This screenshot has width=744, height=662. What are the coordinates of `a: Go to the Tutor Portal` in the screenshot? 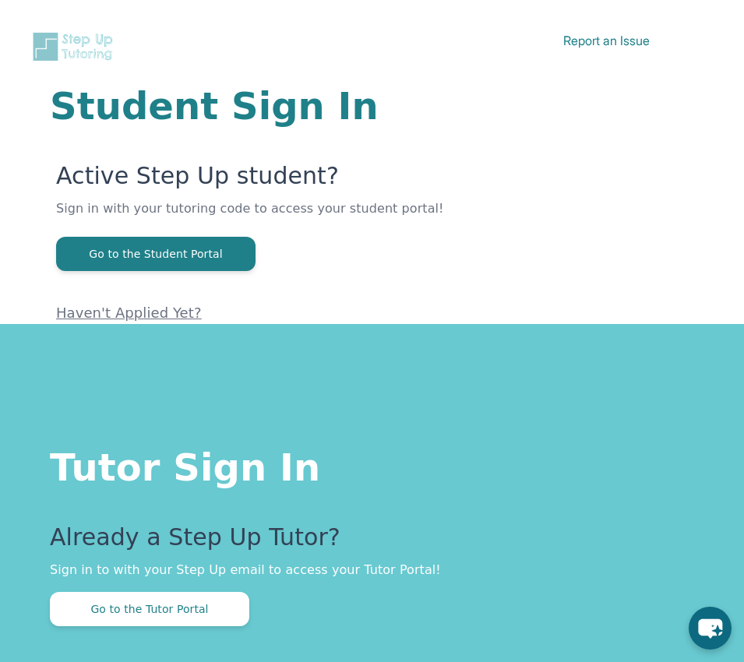 It's located at (150, 609).